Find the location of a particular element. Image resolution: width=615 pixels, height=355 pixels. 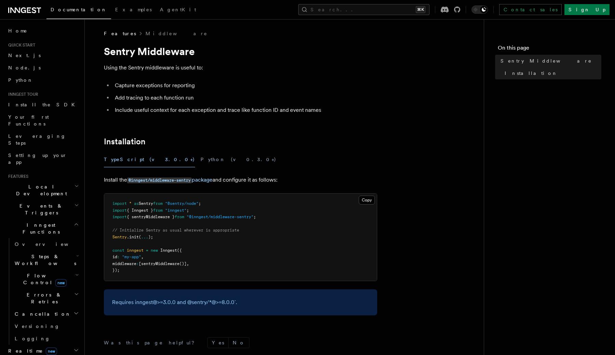

code: @inngest/middleware-sentry is located at coordinates (159, 180).